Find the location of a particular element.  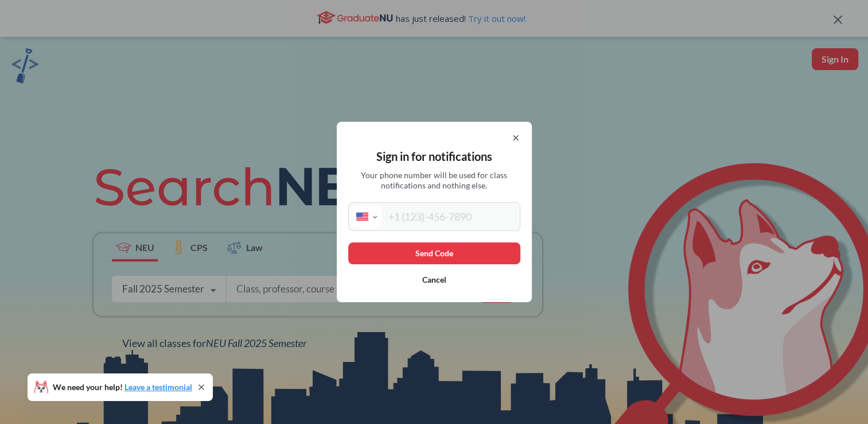

input: +1 (123)-456-7890 is located at coordinates (449, 217).